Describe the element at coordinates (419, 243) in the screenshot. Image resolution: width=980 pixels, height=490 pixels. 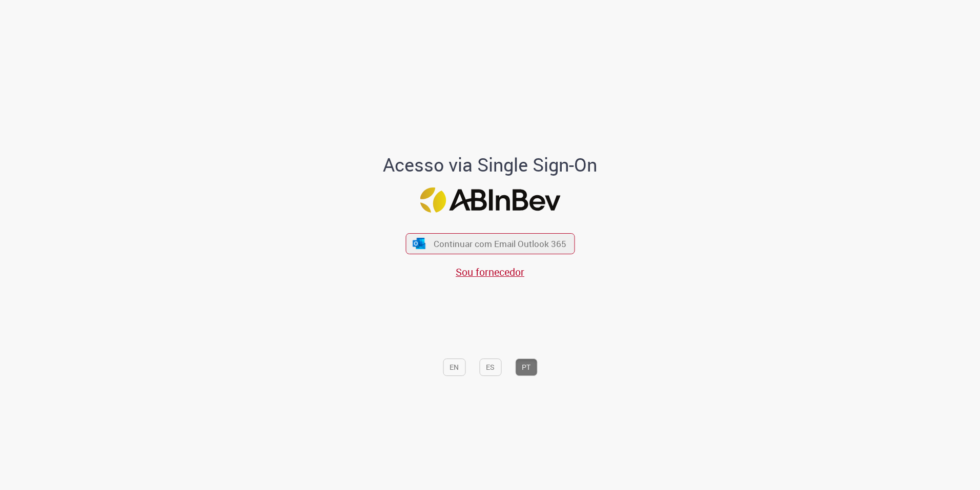
I see `img: ícone Azure/Microsoft 360` at that location.